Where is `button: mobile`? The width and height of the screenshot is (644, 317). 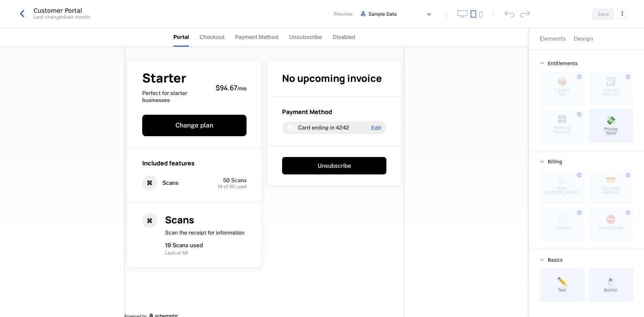 button: mobile is located at coordinates (480, 15).